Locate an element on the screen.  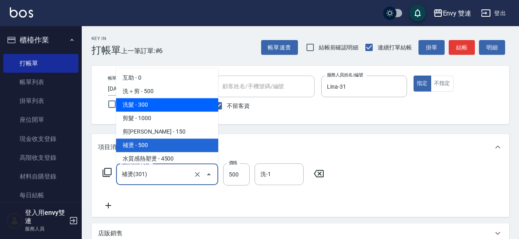
span: 互助 - 0 is located at coordinates (167, 78).